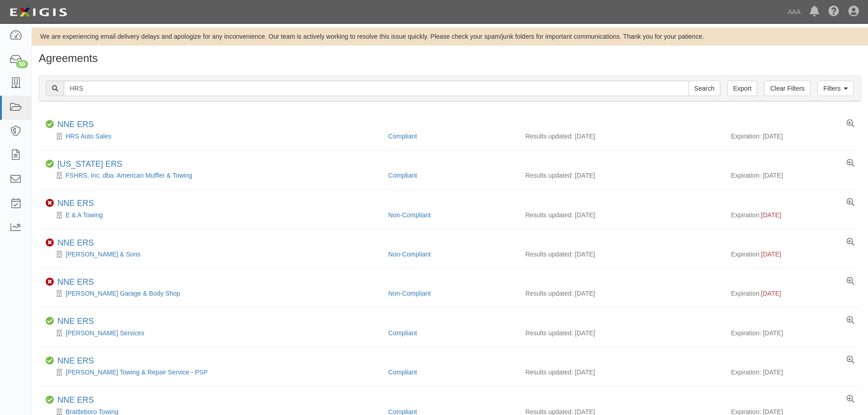 The height and width of the screenshot is (415, 868). What do you see at coordinates (836, 88) in the screenshot?
I see `a: Filters` at bounding box center [836, 88].